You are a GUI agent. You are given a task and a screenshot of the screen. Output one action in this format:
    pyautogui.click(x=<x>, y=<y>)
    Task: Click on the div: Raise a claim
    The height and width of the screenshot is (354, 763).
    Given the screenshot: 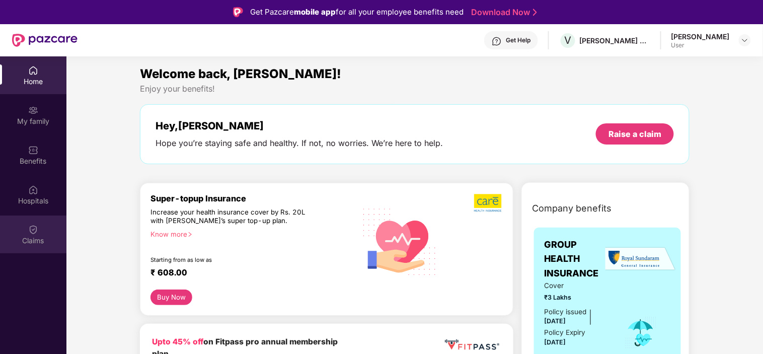 What is the action you would take?
    pyautogui.click(x=634, y=134)
    